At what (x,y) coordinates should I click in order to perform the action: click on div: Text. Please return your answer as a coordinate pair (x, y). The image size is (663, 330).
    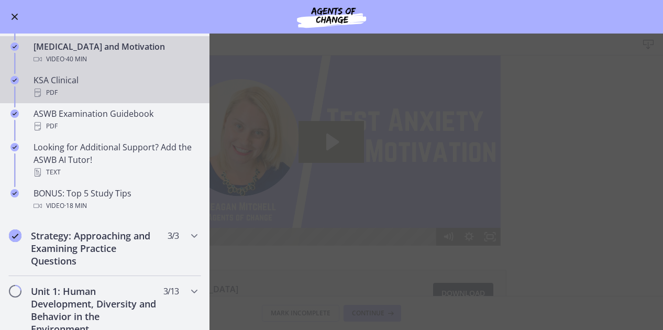
    Looking at the image, I should click on (115, 172).